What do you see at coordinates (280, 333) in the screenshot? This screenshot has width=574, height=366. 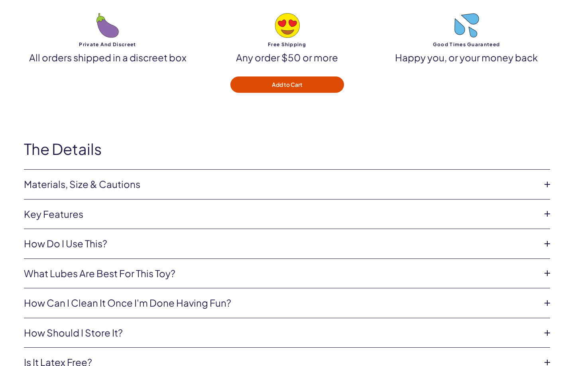 I see `a: How should I store it?` at bounding box center [280, 333].